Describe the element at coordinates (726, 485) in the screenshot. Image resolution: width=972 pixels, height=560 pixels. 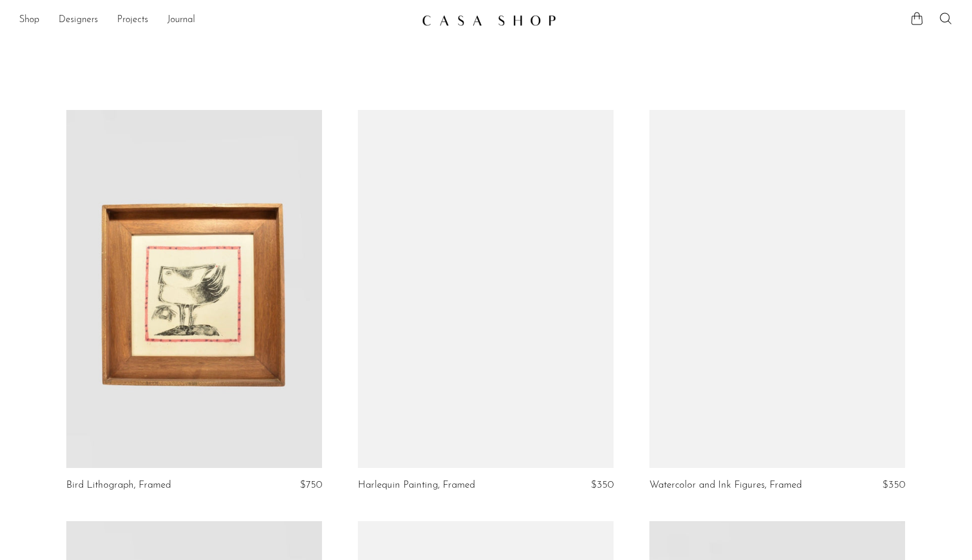
I see `a: Watercolor and Ink Figures, Framed` at that location.